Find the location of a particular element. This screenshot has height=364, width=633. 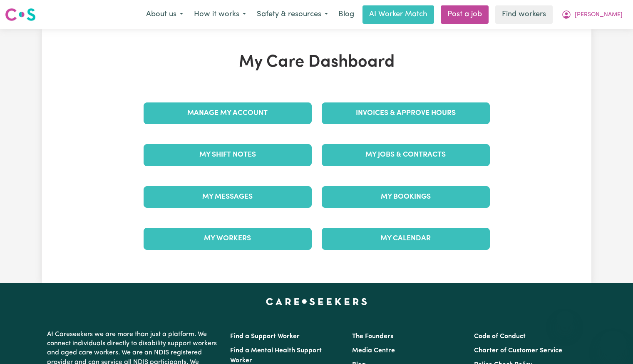

a: My Shift Notes is located at coordinates (228, 154).